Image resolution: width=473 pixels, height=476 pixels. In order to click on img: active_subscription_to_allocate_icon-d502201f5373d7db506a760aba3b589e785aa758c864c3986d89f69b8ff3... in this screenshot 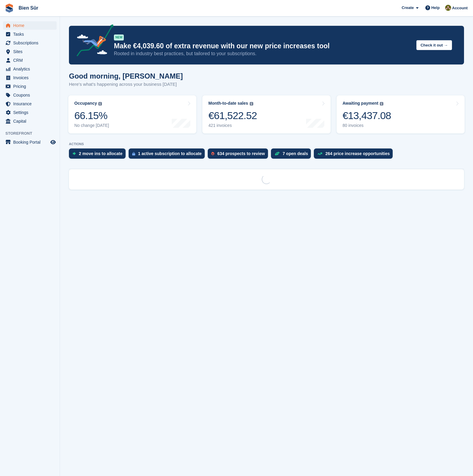, I will do `click(133, 153)`.